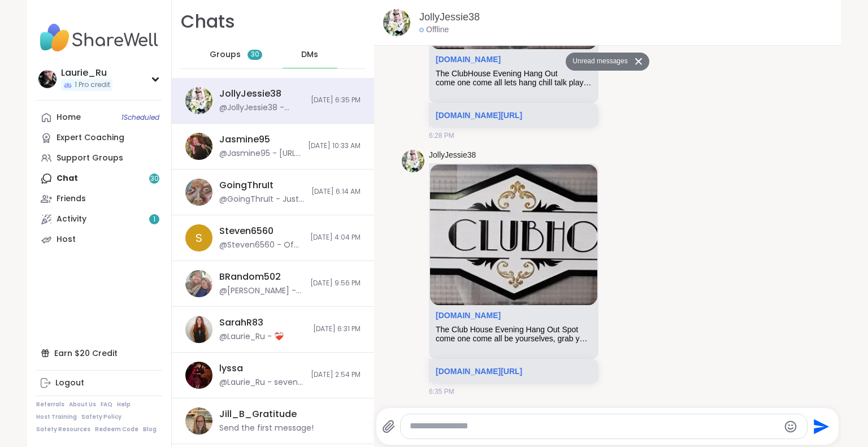 This screenshot has width=868, height=447. Describe the element at coordinates (107, 404) in the screenshot. I see `a: FAQ` at that location.